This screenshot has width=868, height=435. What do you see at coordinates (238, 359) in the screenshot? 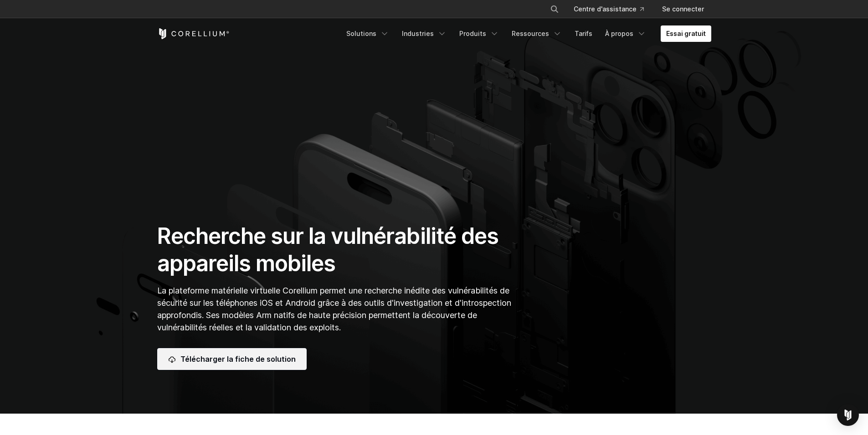
I see `font: Télécharger la fiche de solution` at bounding box center [238, 359].